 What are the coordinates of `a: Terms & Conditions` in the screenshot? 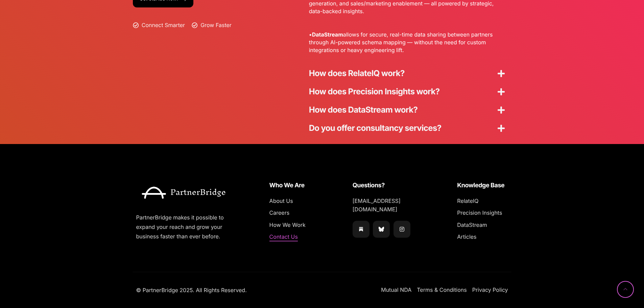 It's located at (442, 290).